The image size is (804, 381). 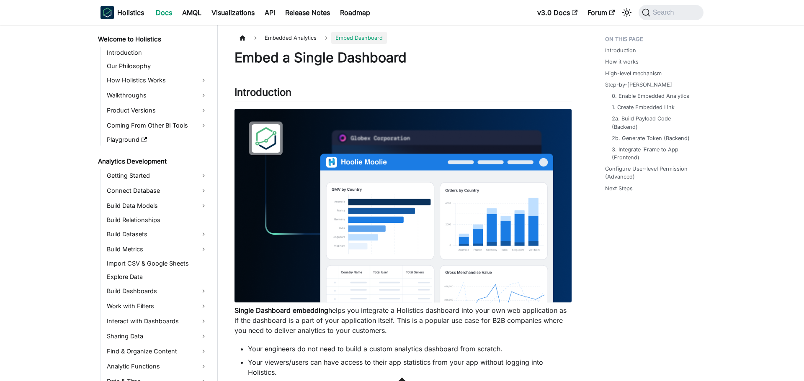 I want to click on img: Embedded Dashboard, so click(x=403, y=206).